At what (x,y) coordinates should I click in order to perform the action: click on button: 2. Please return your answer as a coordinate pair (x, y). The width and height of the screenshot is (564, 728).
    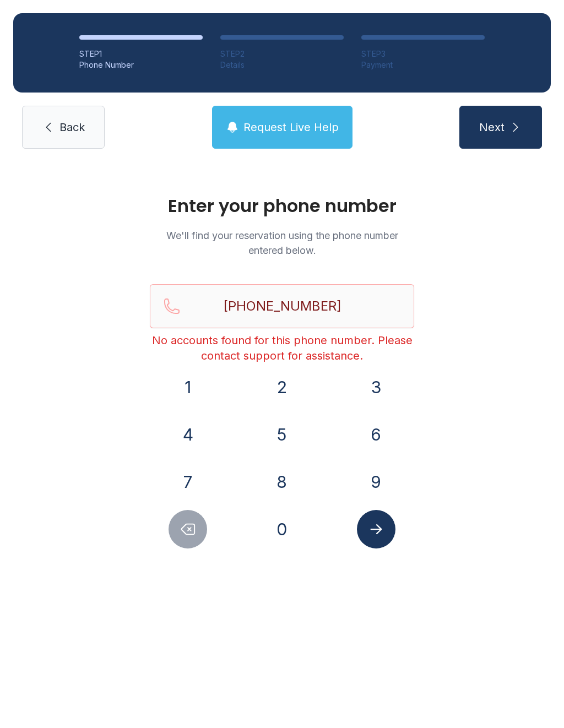
    Looking at the image, I should click on (282, 387).